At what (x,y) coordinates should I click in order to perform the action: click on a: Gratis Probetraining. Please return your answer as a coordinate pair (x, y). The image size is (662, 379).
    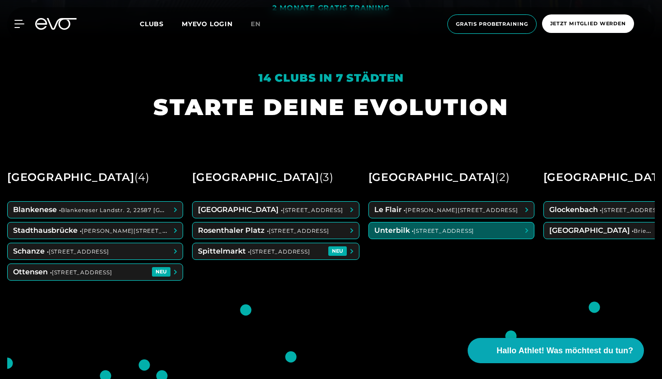
    Looking at the image, I should click on (492, 24).